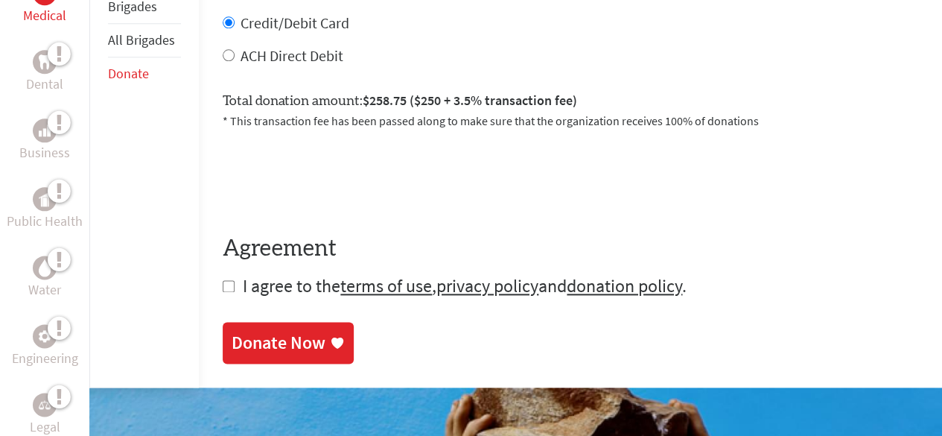 Image resolution: width=942 pixels, height=436 pixels. I want to click on span: $258.75 ($250 + 3.5% transaction fee), so click(470, 100).